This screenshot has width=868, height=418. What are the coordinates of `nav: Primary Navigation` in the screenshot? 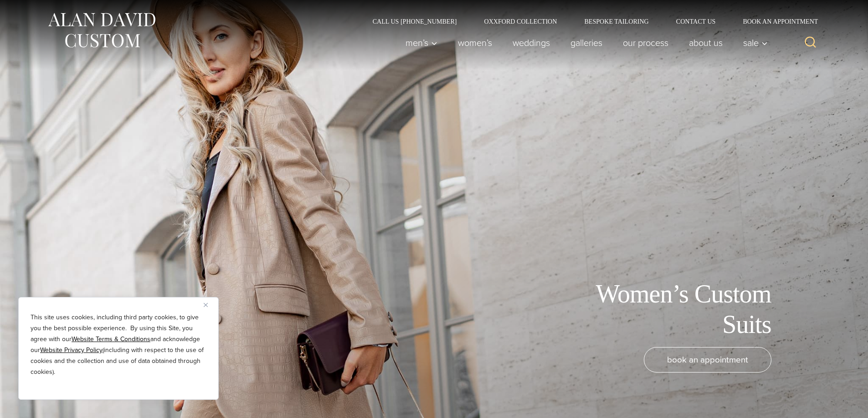 It's located at (584, 43).